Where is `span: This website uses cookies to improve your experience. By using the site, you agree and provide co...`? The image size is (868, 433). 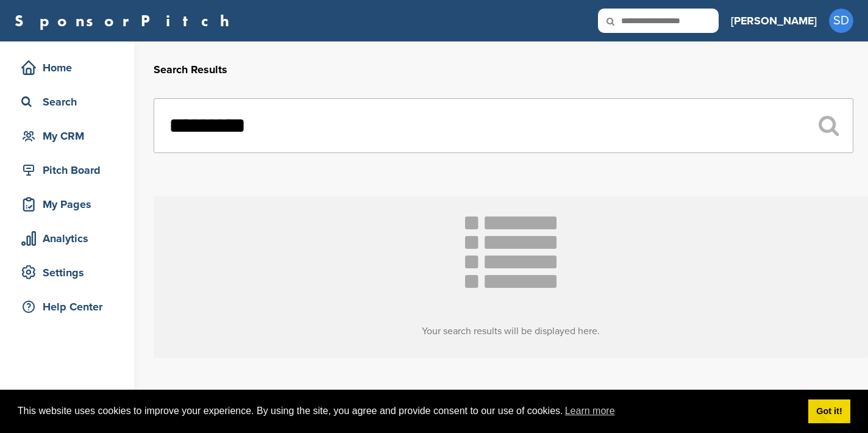
span: This website uses cookies to improve your experience. By using the site, you agree and provide co... is located at coordinates (407, 411).